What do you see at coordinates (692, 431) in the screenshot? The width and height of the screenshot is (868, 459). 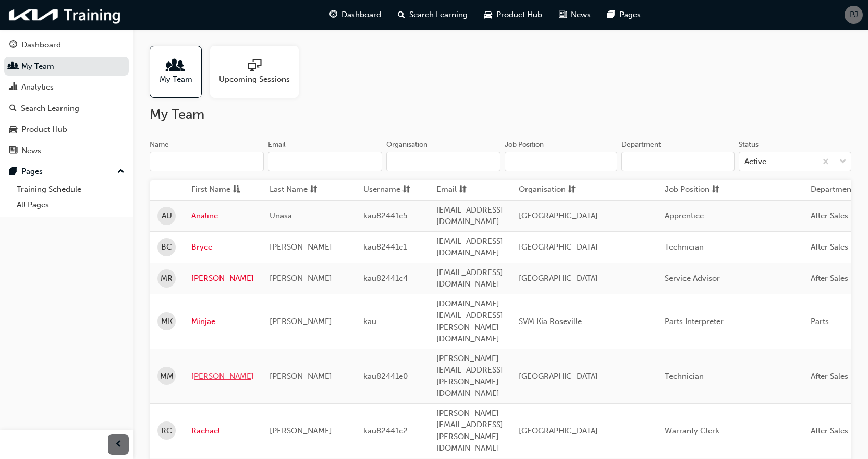 I see `span: Warranty Clerk` at bounding box center [692, 431].